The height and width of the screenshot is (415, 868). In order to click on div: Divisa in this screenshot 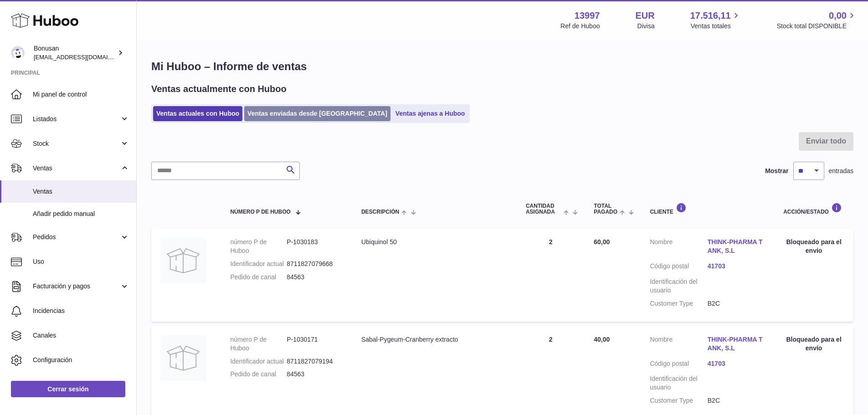, I will do `click(646, 26)`.